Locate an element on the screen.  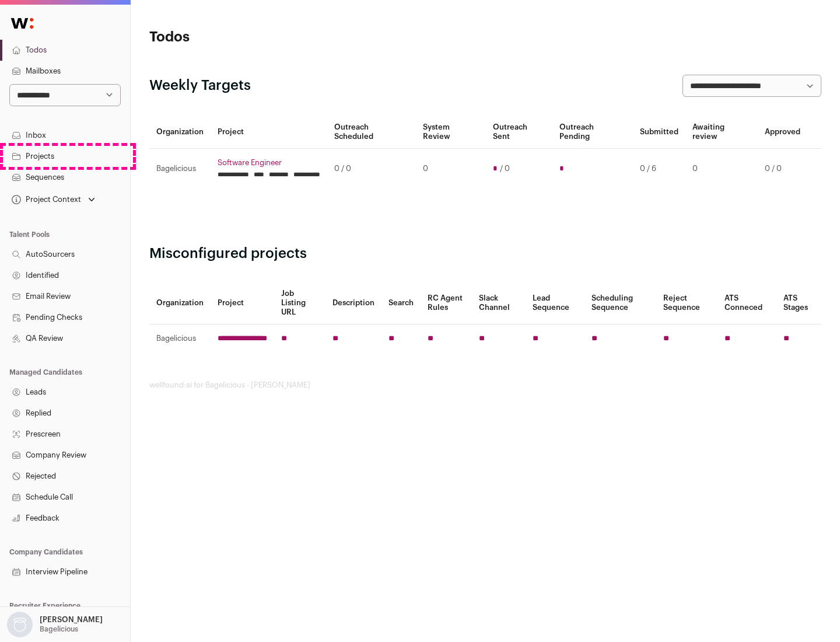
th: Search is located at coordinates (401, 303).